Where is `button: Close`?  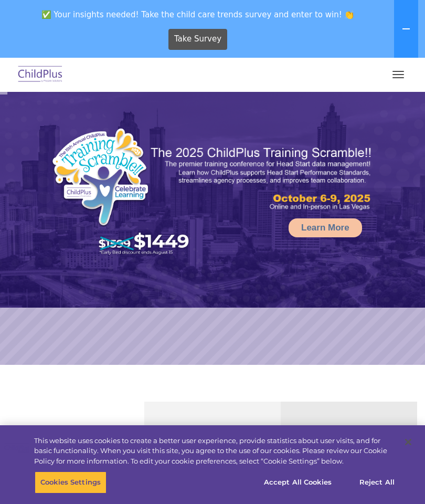
button: Close is located at coordinates (408, 442).